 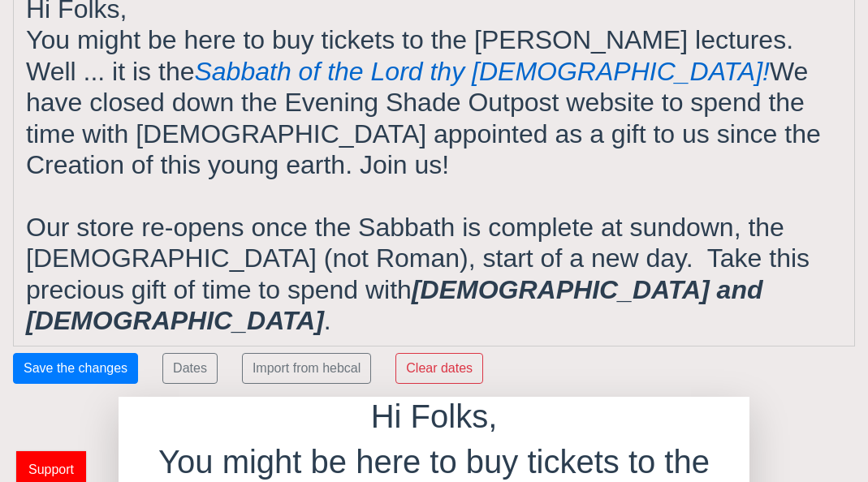 What do you see at coordinates (434, 417) in the screenshot?
I see `h1: Hi Folks,` at bounding box center [434, 417].